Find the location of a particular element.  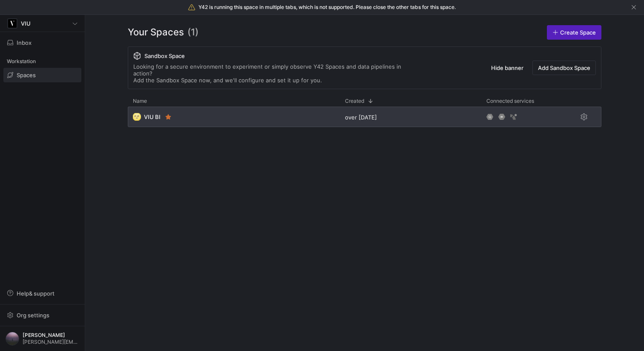

span: Sandbox Space is located at coordinates (165, 56).